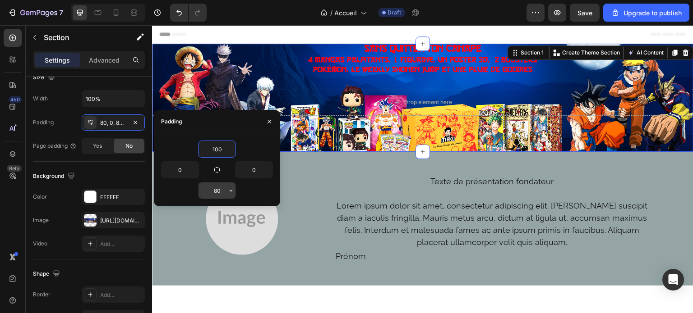 The height and width of the screenshot is (313, 693). I want to click on div: 450, so click(15, 100).